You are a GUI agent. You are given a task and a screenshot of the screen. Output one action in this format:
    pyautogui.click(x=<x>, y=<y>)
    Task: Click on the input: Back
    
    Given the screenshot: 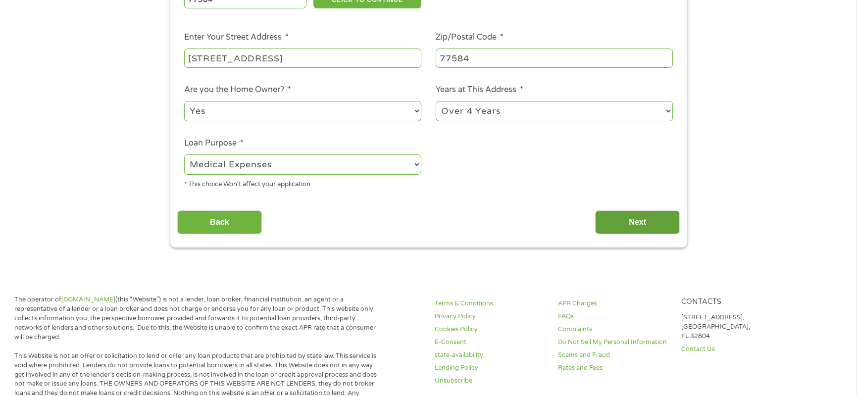 What is the action you would take?
    pyautogui.click(x=219, y=222)
    